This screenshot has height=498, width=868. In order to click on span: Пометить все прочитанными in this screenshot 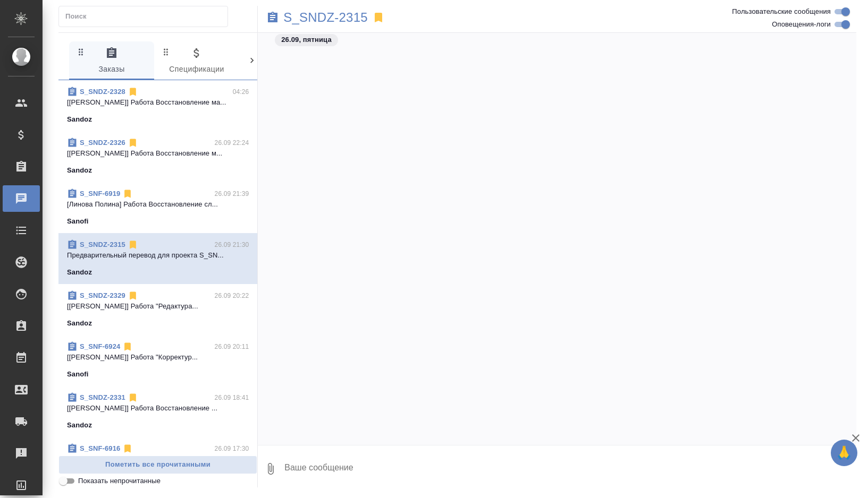, I will do `click(157, 465)`.